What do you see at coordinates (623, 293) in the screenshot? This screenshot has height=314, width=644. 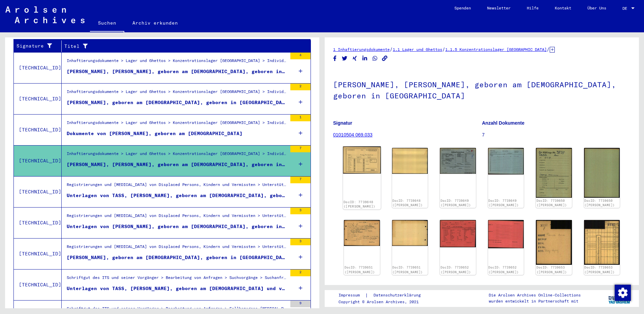 I see `img: Zustimmung ändern` at bounding box center [623, 293].